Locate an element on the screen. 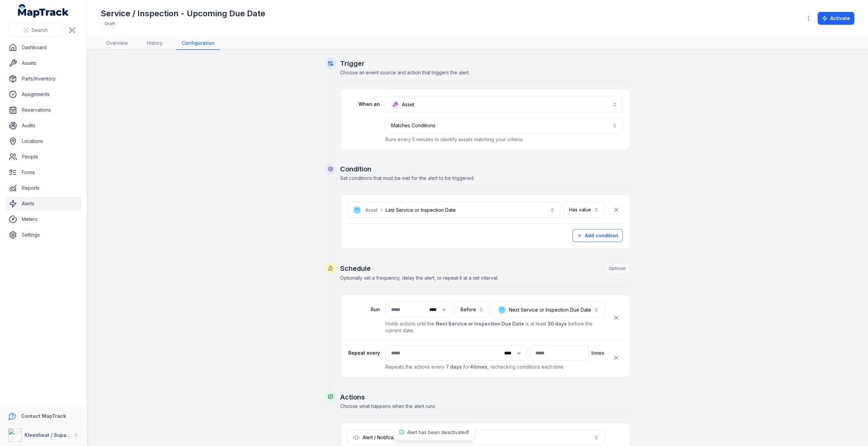  h1: Service / Inspection - Upcoming Due Date is located at coordinates (183, 14).